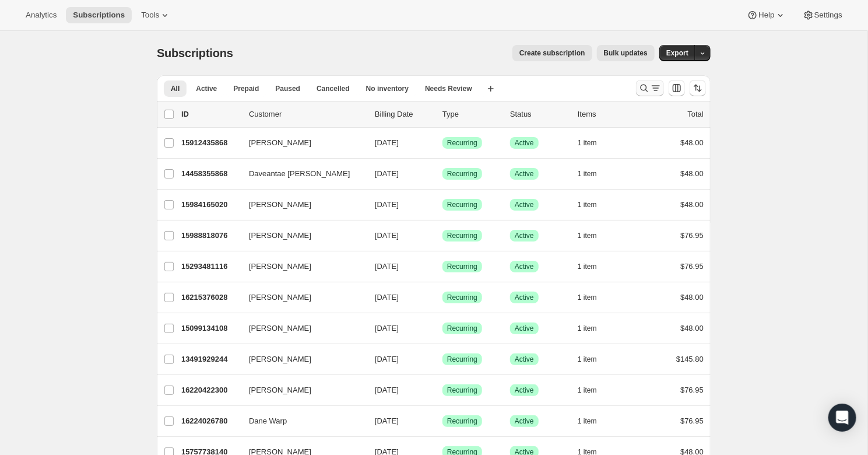 The width and height of the screenshot is (868, 455). I want to click on span: Help, so click(766, 15).